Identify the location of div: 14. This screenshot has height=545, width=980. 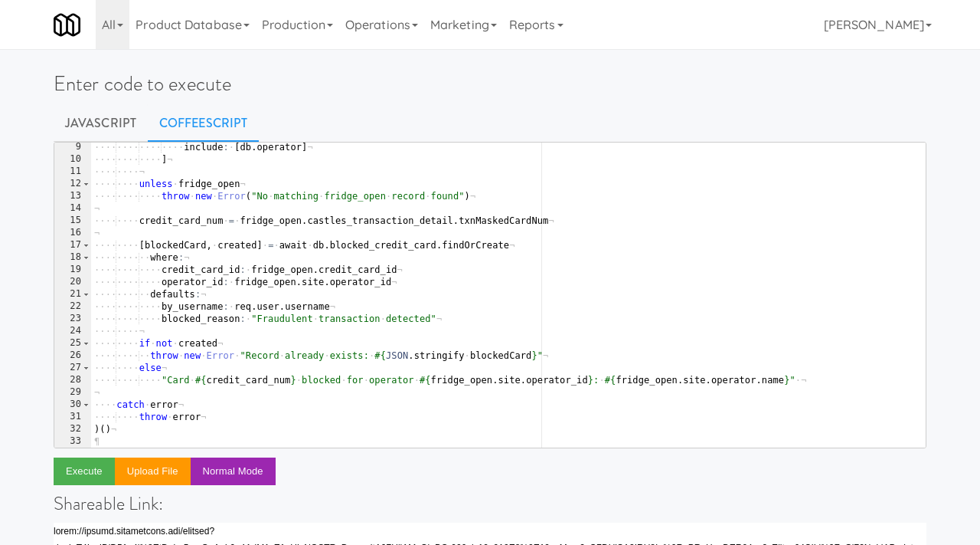
(73, 208).